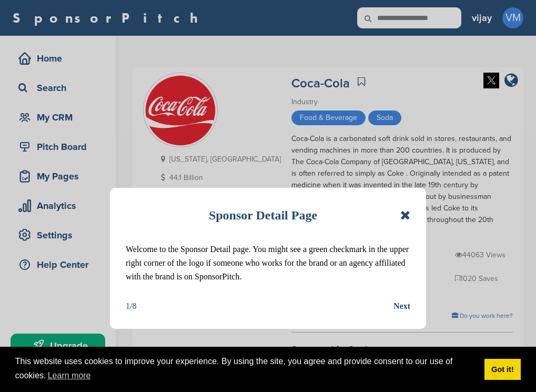 The height and width of the screenshot is (392, 536). What do you see at coordinates (263, 215) in the screenshot?
I see `h1: Sponsor Detail Page` at bounding box center [263, 215].